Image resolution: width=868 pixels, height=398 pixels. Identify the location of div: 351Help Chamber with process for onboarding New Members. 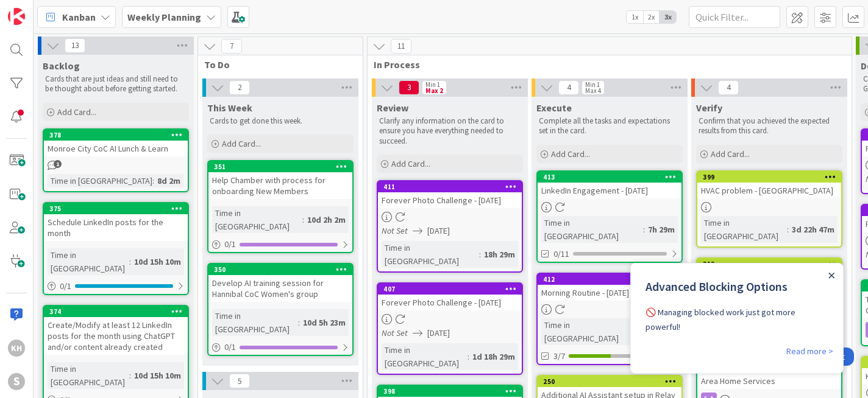
(280, 180).